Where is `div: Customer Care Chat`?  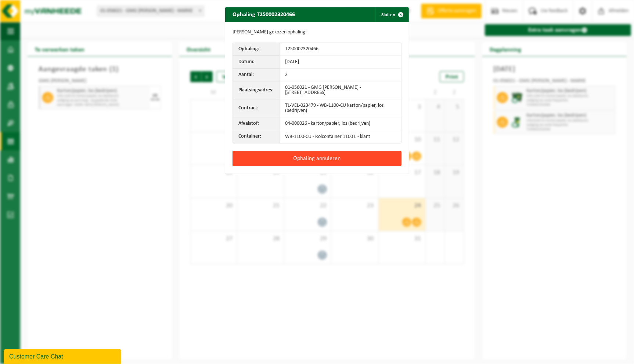
div: Customer Care Chat is located at coordinates (59, 9).